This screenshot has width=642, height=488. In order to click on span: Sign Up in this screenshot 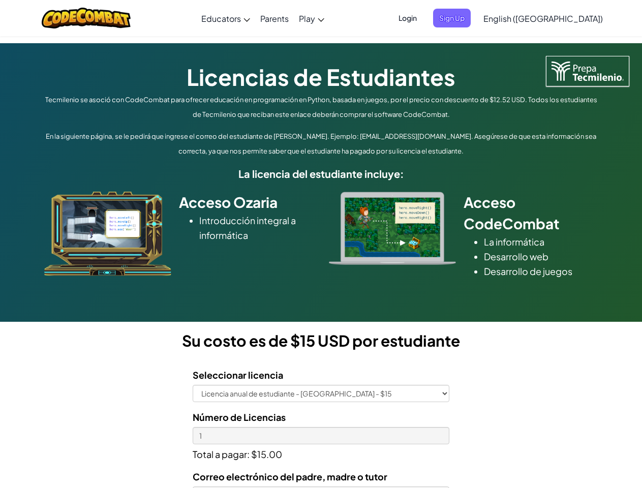, I will do `click(452, 18)`.